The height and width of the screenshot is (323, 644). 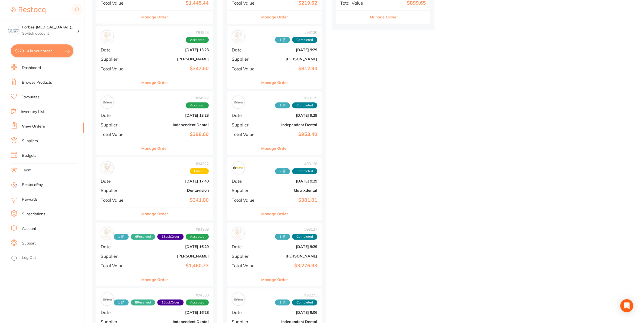 I want to click on span: # 93130, so click(x=296, y=32).